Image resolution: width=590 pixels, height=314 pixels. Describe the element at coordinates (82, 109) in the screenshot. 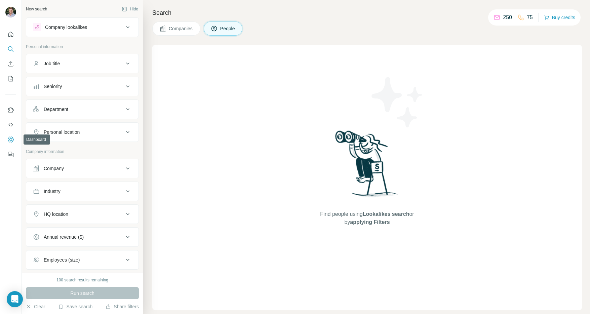

I see `button: Department` at that location.